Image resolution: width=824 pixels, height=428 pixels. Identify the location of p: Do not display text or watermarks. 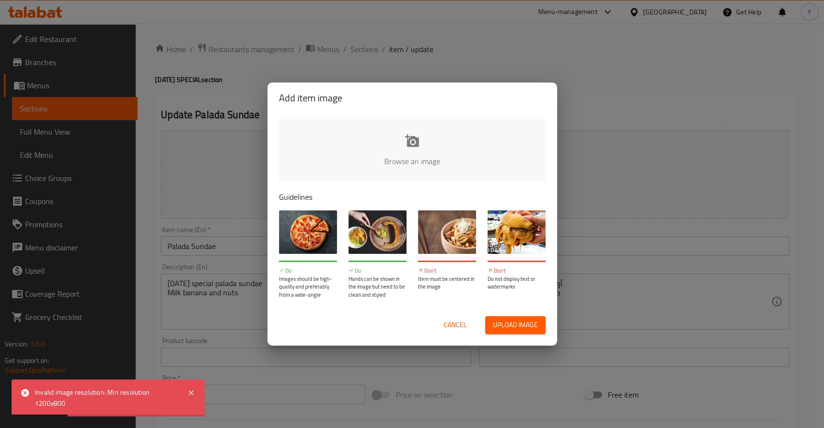
(517, 283).